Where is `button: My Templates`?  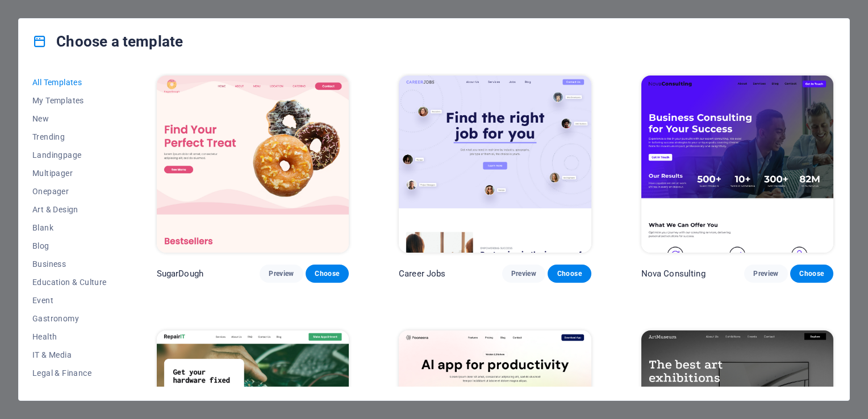
button: My Templates is located at coordinates (69, 100).